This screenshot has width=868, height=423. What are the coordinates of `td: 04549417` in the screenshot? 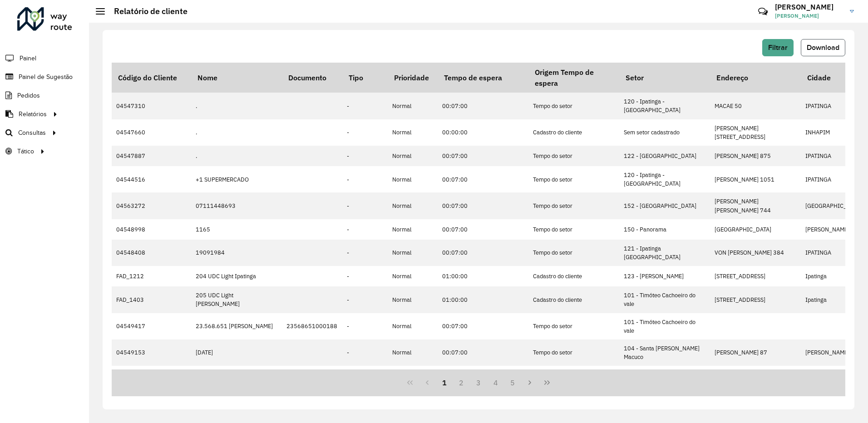 It's located at (151, 327).